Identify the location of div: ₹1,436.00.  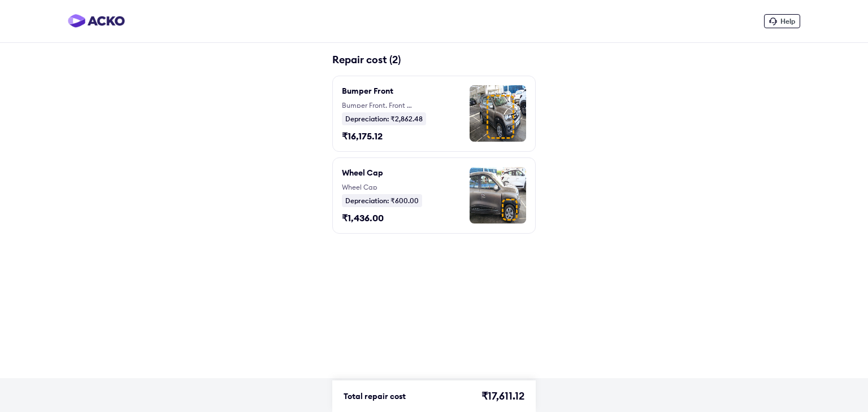
(370, 218).